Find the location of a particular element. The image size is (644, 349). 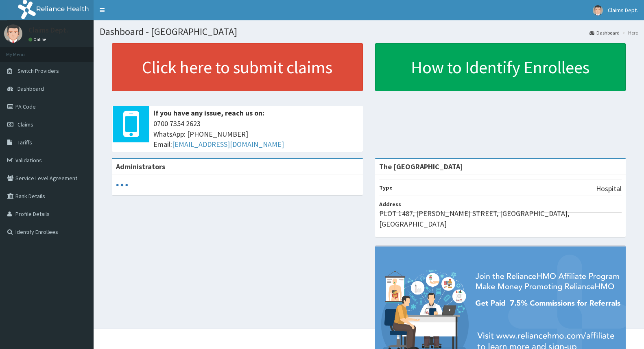

b: Type is located at coordinates (385, 187).